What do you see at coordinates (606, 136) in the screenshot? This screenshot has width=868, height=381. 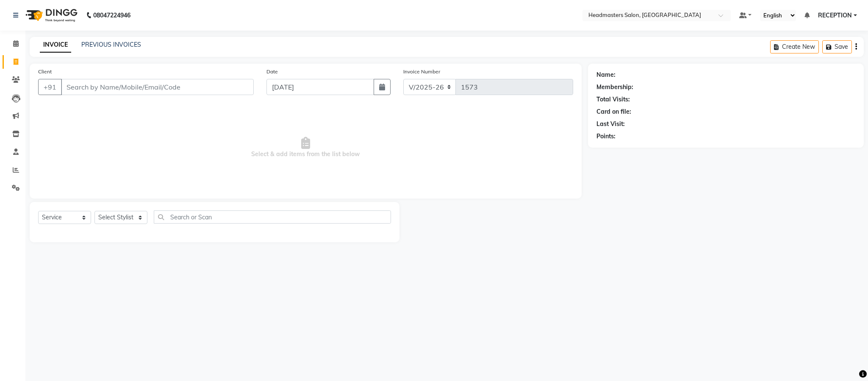 I see `div: Points:` at bounding box center [606, 136].